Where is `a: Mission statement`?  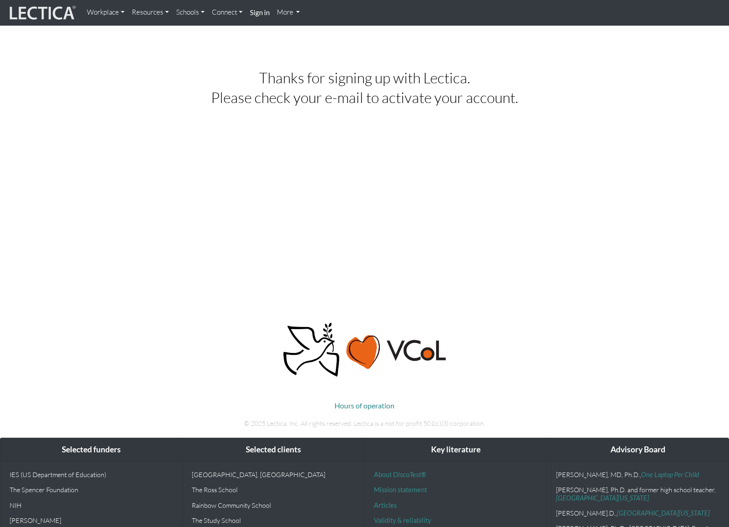
a: Mission statement is located at coordinates (400, 489).